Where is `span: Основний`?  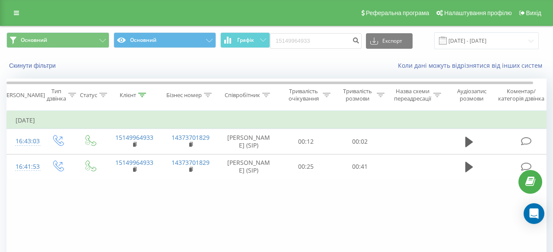 span: Основний is located at coordinates (34, 40).